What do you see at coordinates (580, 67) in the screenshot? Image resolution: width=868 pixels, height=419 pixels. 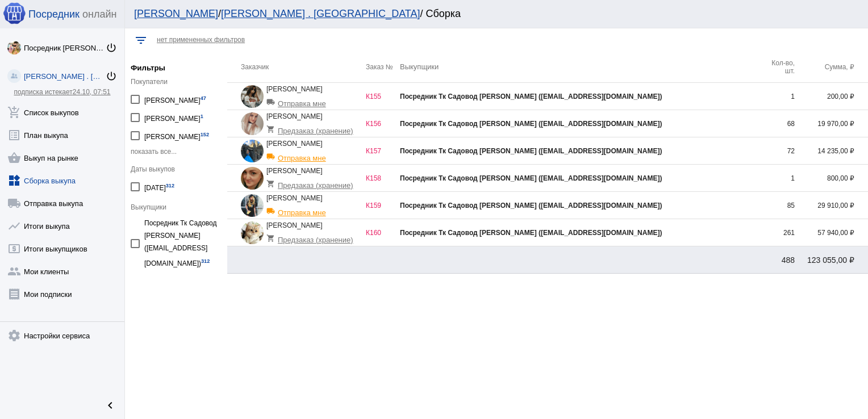 I see `th: Выкупщики` at bounding box center [580, 67].